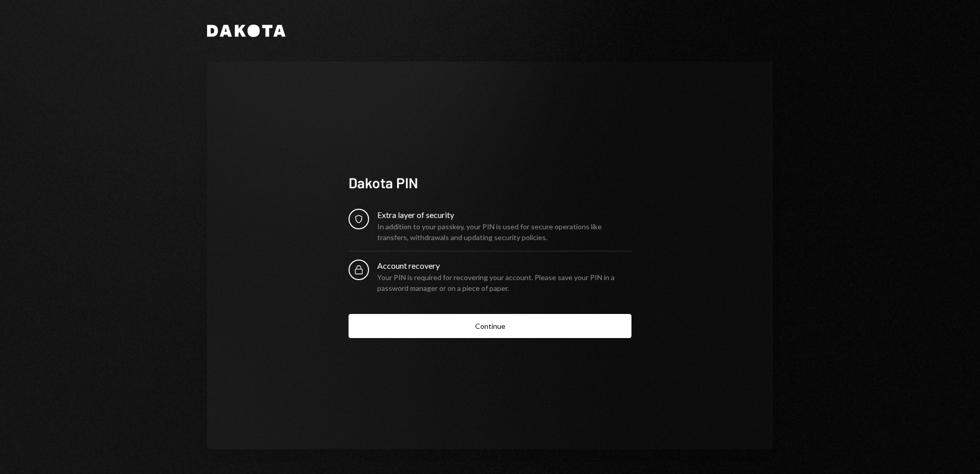 Image resolution: width=980 pixels, height=474 pixels. Describe the element at coordinates (504, 283) in the screenshot. I see `div: Your PIN is required for recovering your account. Please save your PIN in a password manager or o...` at that location.